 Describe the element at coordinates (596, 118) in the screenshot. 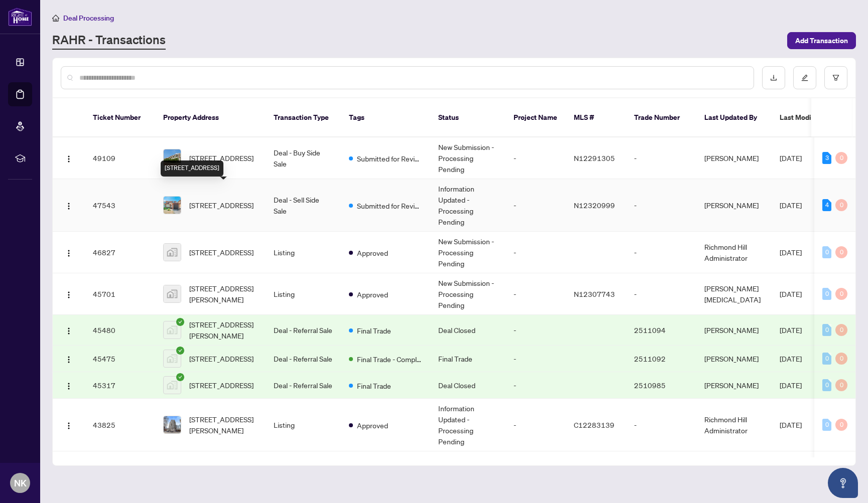

I see `th: MLS #` at that location.